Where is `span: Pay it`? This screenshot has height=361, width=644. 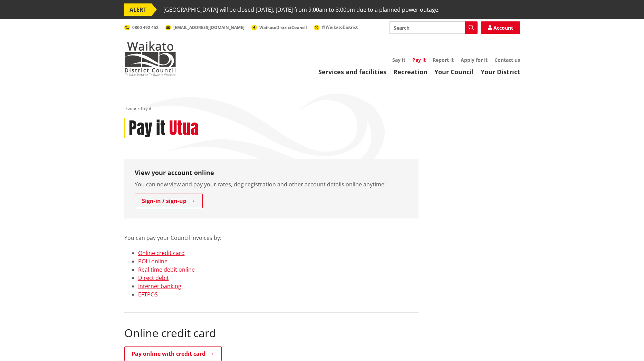
span: Pay it is located at coordinates (146, 108).